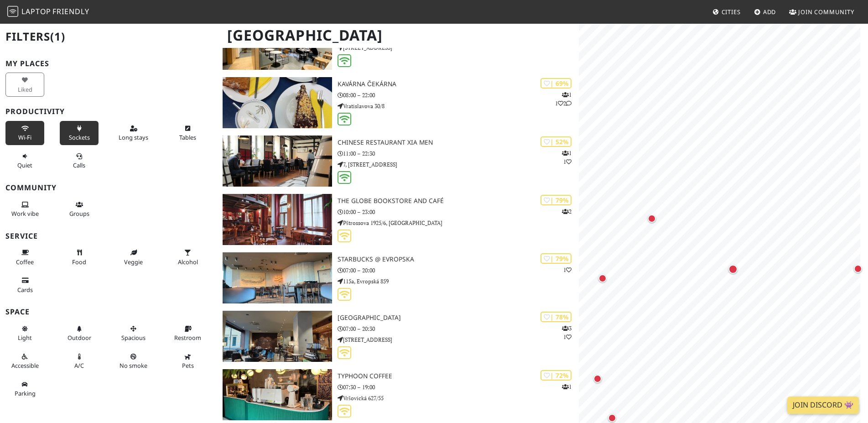 The width and height of the screenshot is (868, 423). What do you see at coordinates (187, 333) in the screenshot?
I see `button: Restroom` at bounding box center [187, 333].